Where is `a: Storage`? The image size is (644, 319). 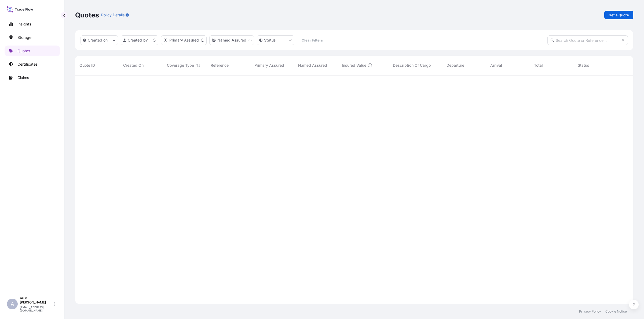 a: Storage is located at coordinates (32, 38).